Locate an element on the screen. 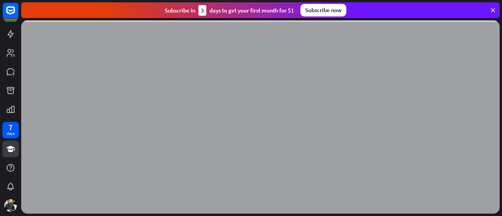 Image resolution: width=502 pixels, height=216 pixels. div: 3 is located at coordinates (202, 10).